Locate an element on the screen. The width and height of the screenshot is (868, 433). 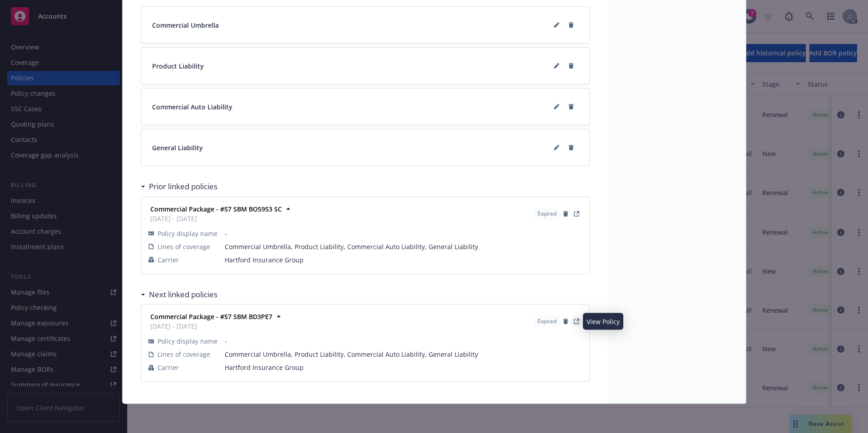
span: Product Liability is located at coordinates (178, 66).